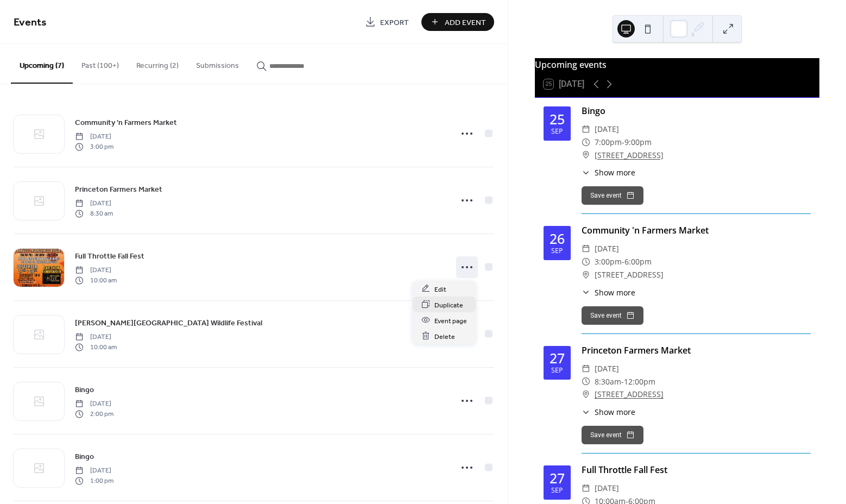  I want to click on span: 7:00pm, so click(608, 142).